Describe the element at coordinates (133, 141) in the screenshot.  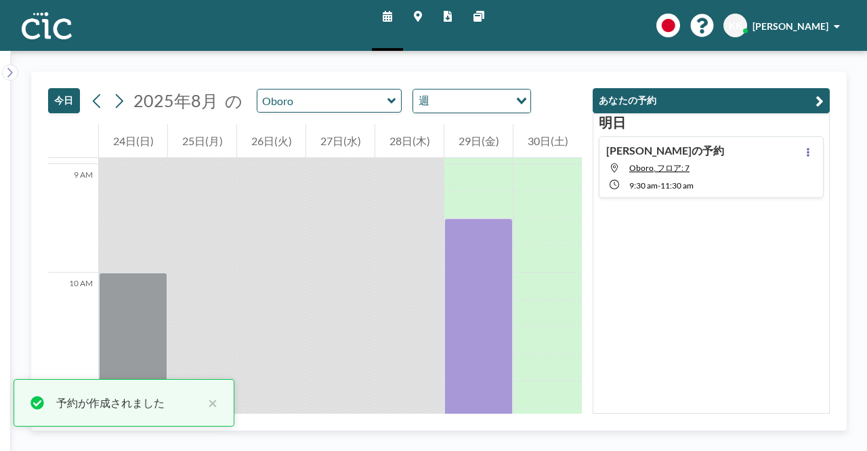
I see `div: 24日(日)` at that location.